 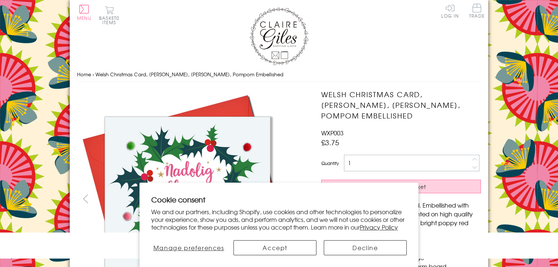 What do you see at coordinates (189, 248) in the screenshot?
I see `button: Manage preferences` at bounding box center [189, 248].